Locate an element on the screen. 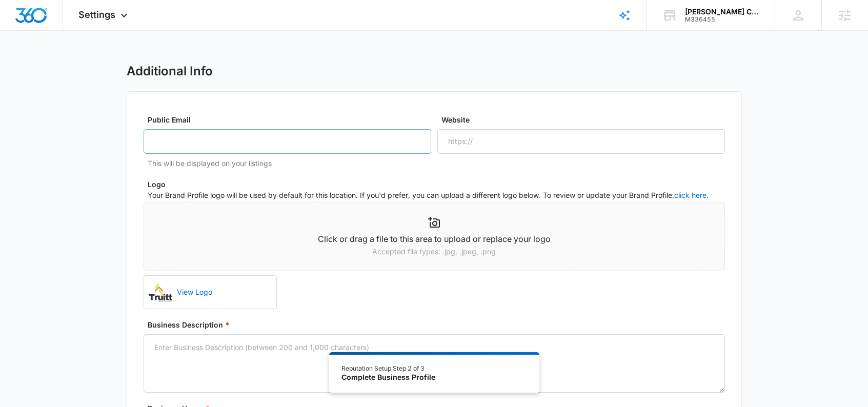 The image size is (868, 407). img: View Logo is located at coordinates (160, 292).